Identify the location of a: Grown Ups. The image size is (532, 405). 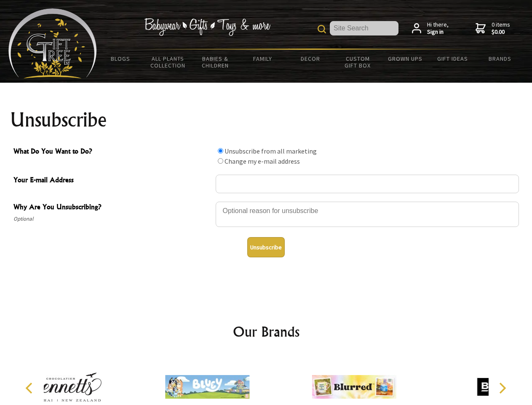
(405, 59).